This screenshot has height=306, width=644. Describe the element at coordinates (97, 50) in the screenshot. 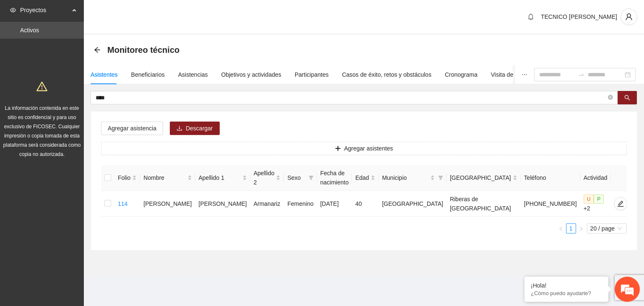

I see `span: arrow-left` at that location.